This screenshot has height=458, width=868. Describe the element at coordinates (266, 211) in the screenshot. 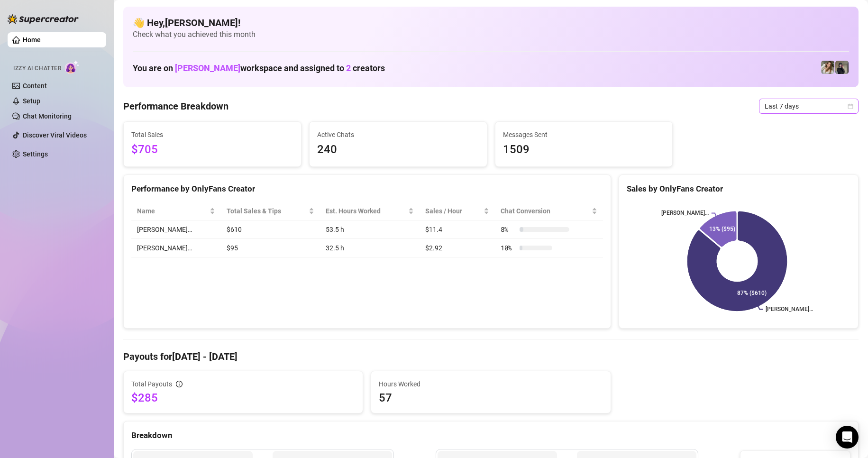

I see `span: Total Sales & Tips` at that location.